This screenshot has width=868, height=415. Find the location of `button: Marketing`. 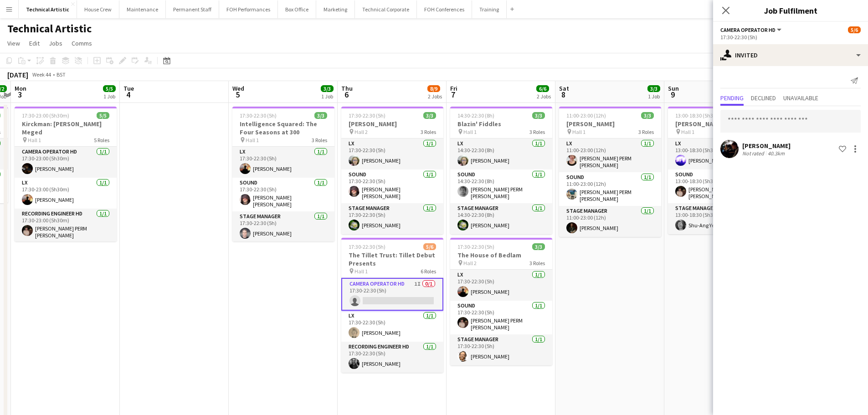

button: Marketing is located at coordinates (336, 10).